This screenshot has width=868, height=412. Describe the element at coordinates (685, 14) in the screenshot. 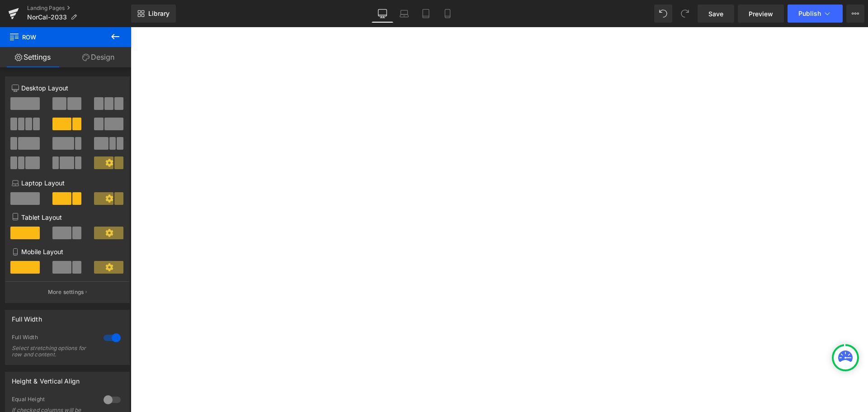

I see `button: Redo` at that location.